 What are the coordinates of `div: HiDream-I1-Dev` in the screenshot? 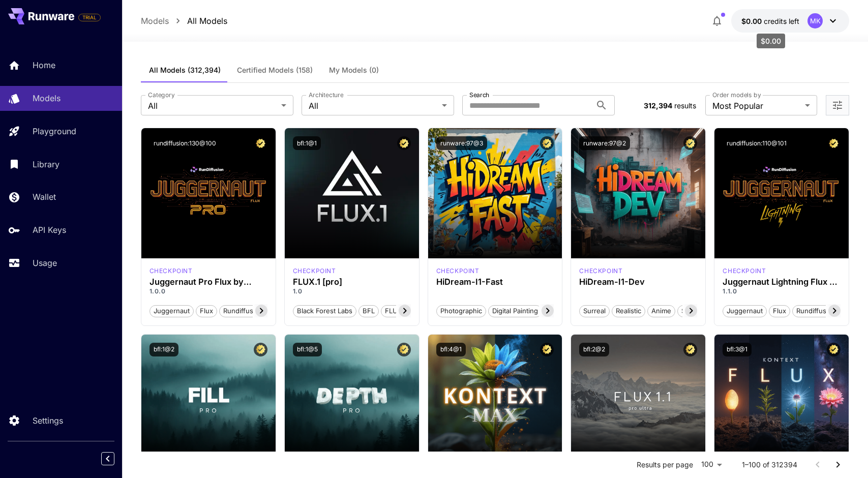 It's located at (639, 281).